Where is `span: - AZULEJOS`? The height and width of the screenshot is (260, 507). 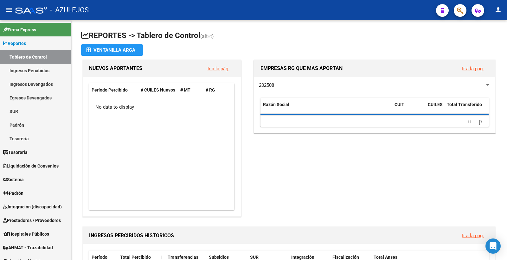 span: - AZULEJOS is located at coordinates (69, 10).